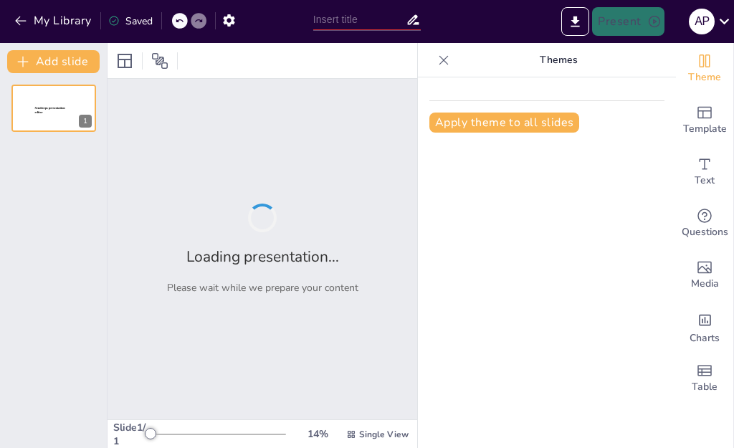  I want to click on p: Themes, so click(558, 60).